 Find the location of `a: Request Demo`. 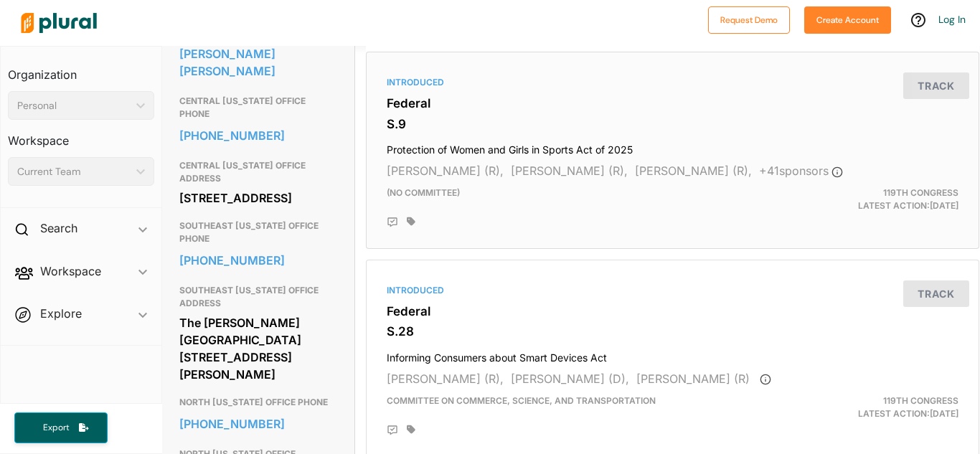

a: Request Demo is located at coordinates (749, 19).